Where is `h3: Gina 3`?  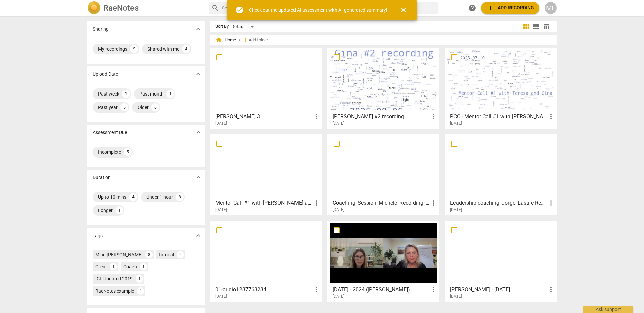
h3: Gina 3 is located at coordinates (264, 117).